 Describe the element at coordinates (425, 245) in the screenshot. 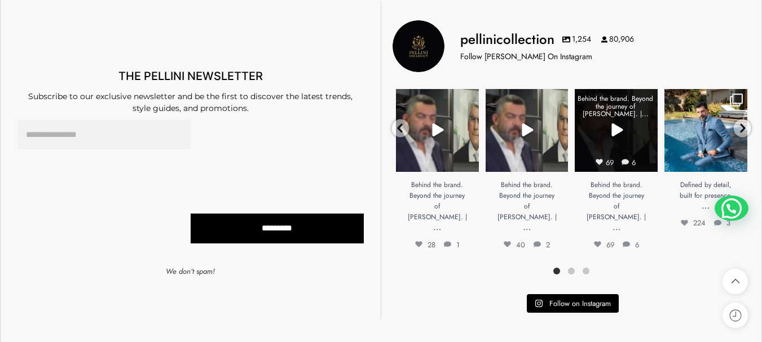

I see `span: 28` at that location.